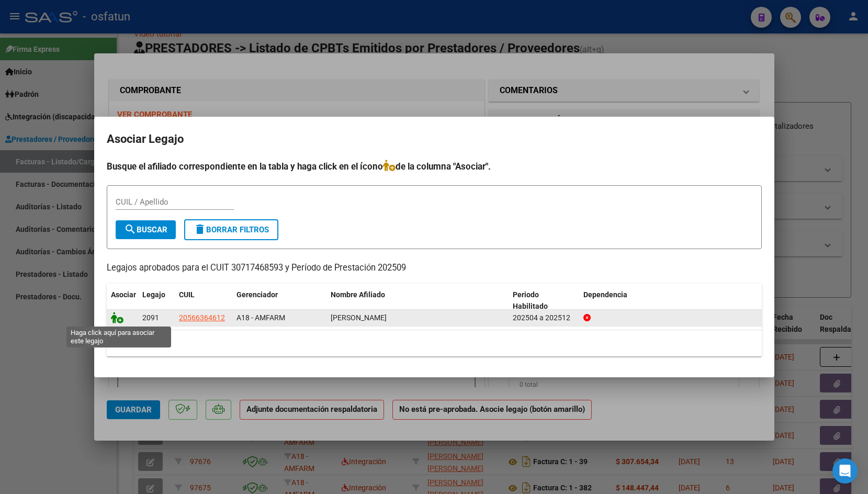  I want to click on mat-icon: delete, so click(200, 229).